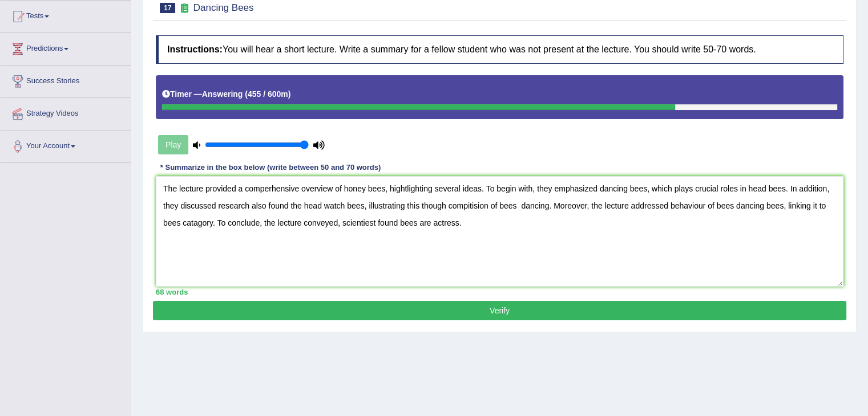 This screenshot has height=416, width=868. I want to click on b: Answering, so click(223, 94).